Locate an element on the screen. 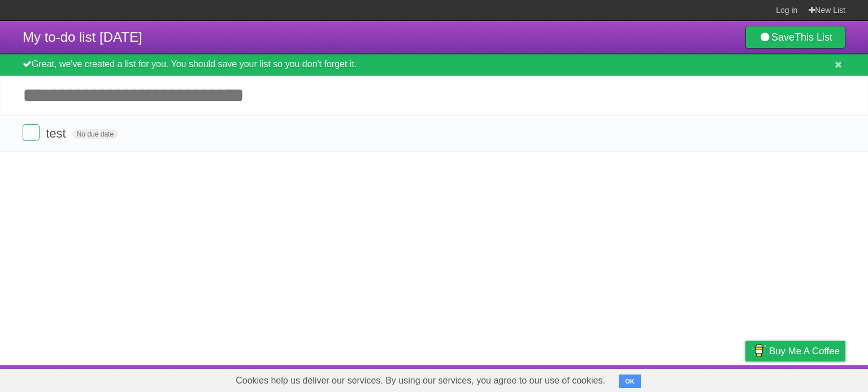  span: test is located at coordinates (57, 133).